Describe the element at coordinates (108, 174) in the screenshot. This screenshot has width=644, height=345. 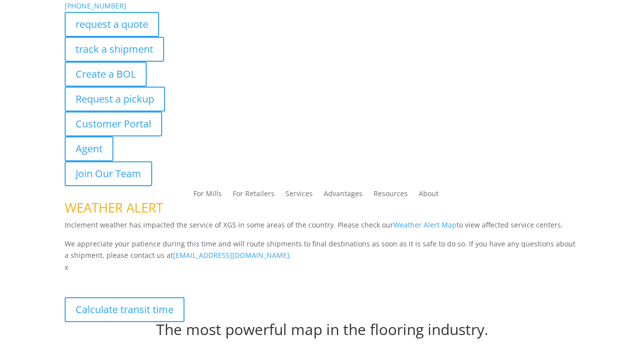
I see `a: Join Our Team` at that location.